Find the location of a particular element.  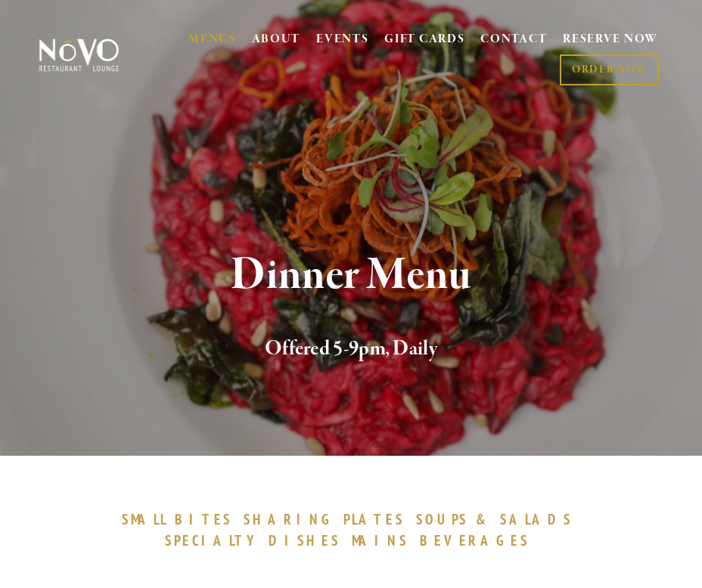

span: BEVERAGES is located at coordinates (474, 541).